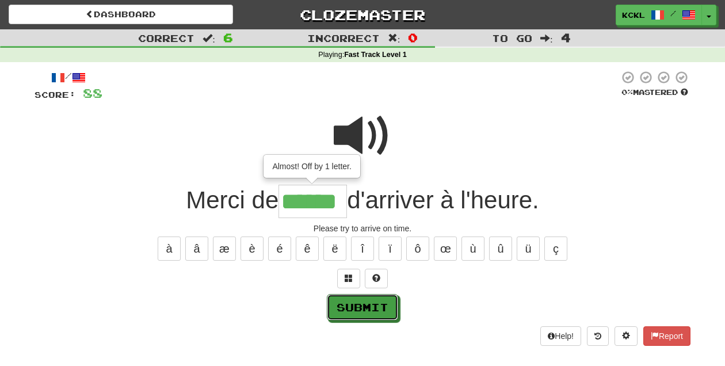  Describe the element at coordinates (528, 249) in the screenshot. I see `button: ü` at that location.